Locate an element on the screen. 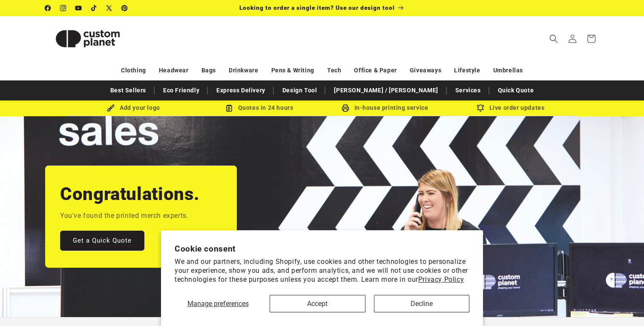 The height and width of the screenshot is (326, 644). div: Quotes in 24 hours is located at coordinates (259, 108).